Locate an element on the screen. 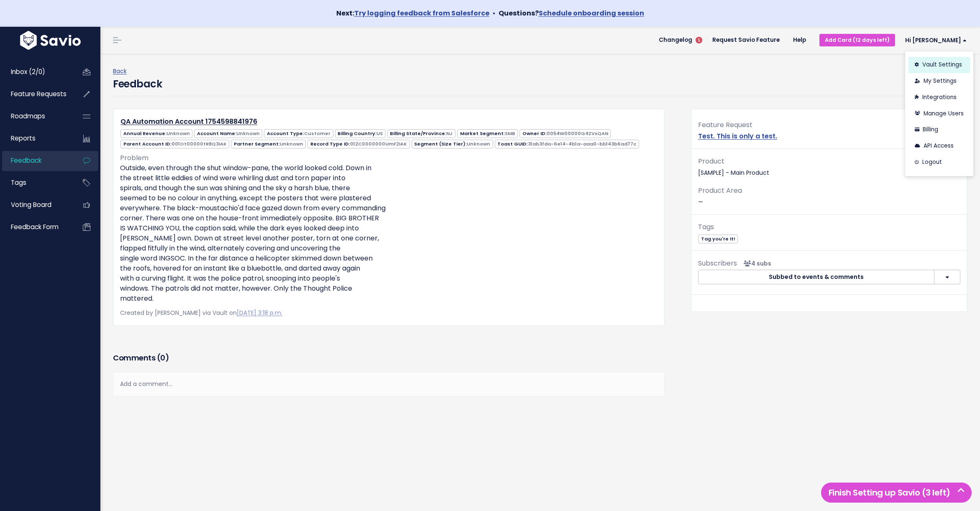  a: Logout is located at coordinates (939, 163).